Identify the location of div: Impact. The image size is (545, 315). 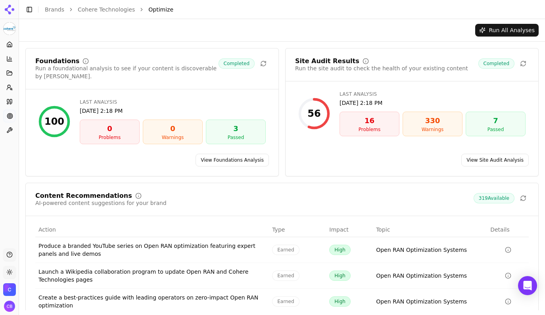
(349, 229).